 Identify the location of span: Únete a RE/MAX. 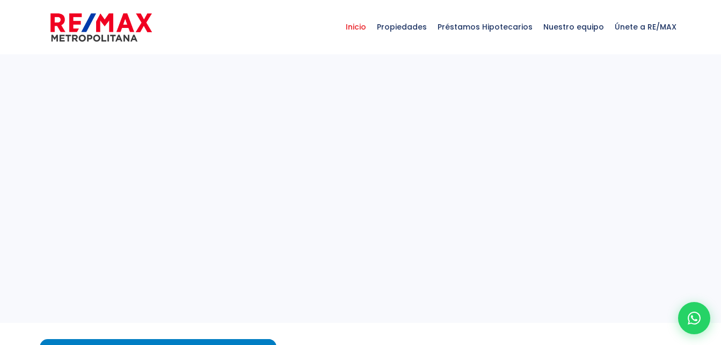
(646, 27).